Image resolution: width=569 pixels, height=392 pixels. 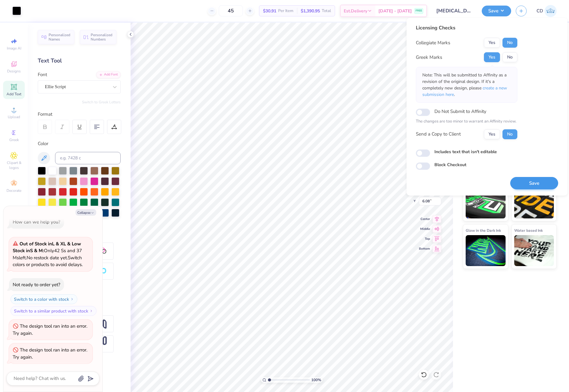 I want to click on div: Licensing Checks, so click(x=467, y=28).